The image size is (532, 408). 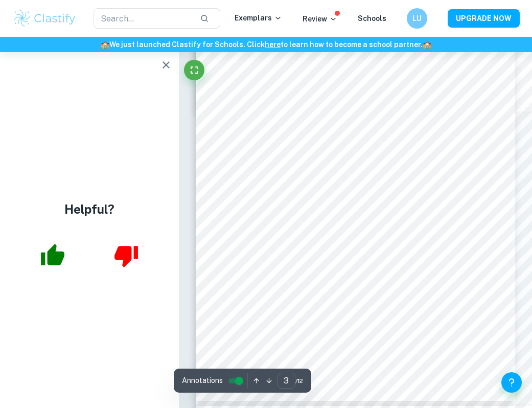 What do you see at coordinates (299, 381) in the screenshot?
I see `span: / 12` at bounding box center [299, 381].